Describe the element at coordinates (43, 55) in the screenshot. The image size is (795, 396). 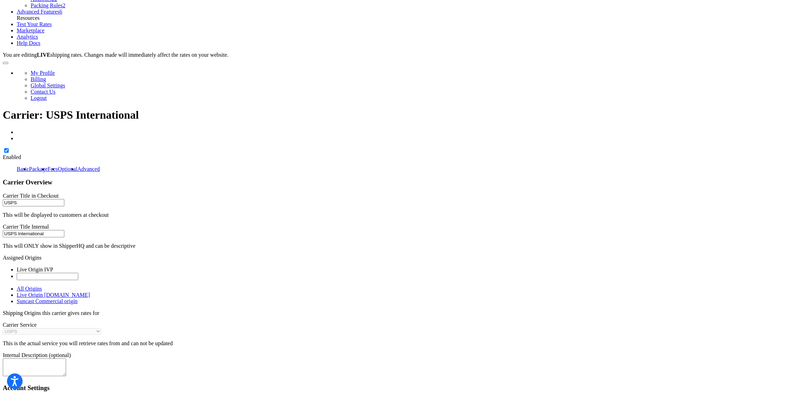
I see `b: LIVE` at that location.